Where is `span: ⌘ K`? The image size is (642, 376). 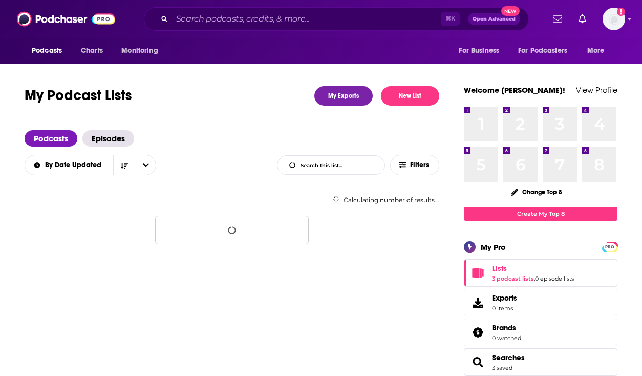
span: ⌘ K is located at coordinates (450, 19).